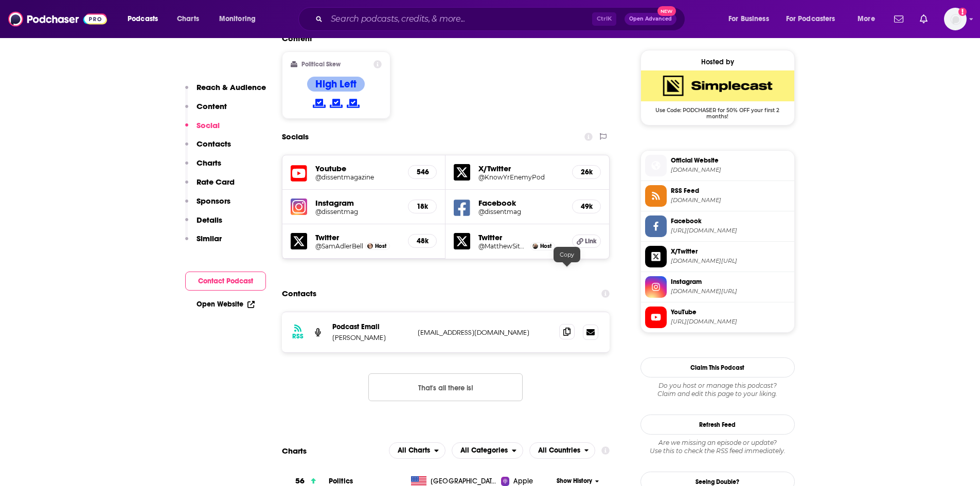 This screenshot has width=980, height=486. I want to click on span: New, so click(667, 11).